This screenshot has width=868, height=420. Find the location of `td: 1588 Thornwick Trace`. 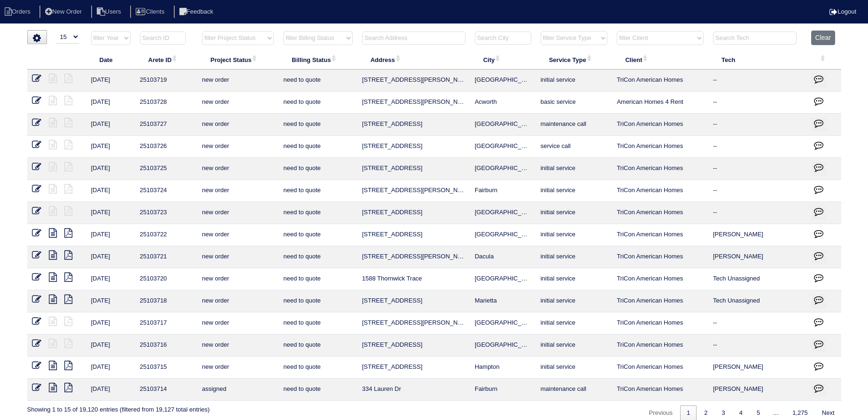

td: 1588 Thornwick Trace is located at coordinates (414, 279).